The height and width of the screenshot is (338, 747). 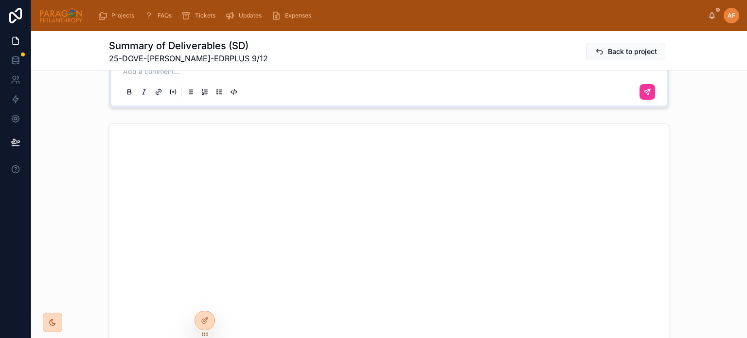 I want to click on span: AF, so click(x=731, y=16).